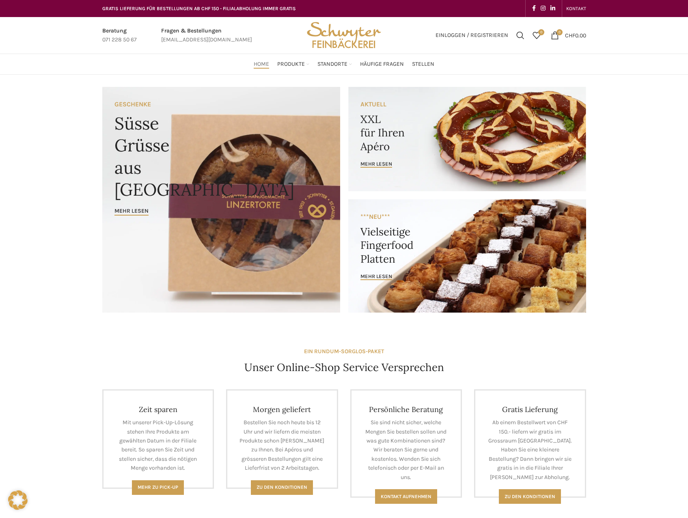  Describe the element at coordinates (382, 64) in the screenshot. I see `span: Häufige Fragen` at that location.